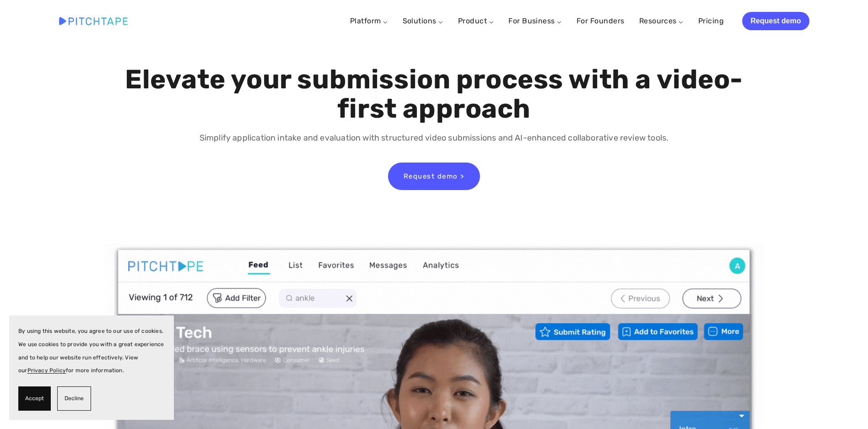  I want to click on button: Decline, so click(74, 398).